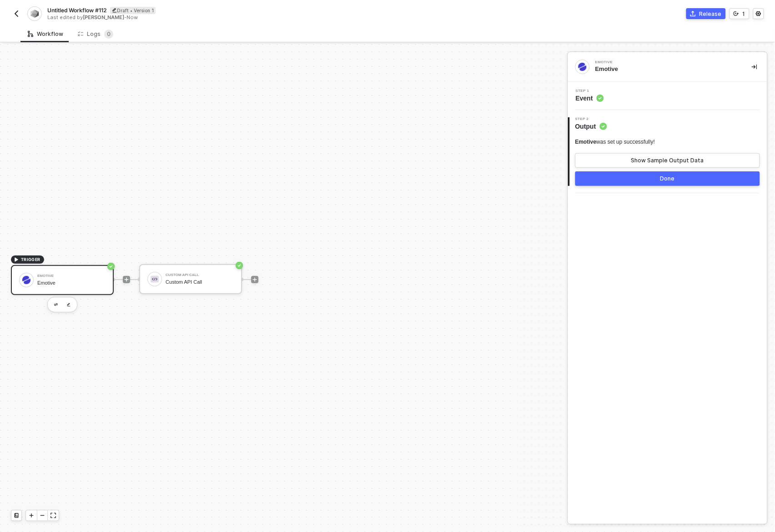  I want to click on div: Step 2Output Emotivewas set up successfully!Show Sample Output DataDone, so click(667, 152).